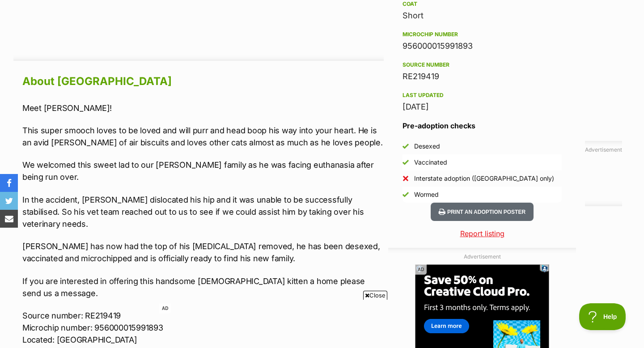  I want to click on img: iconc.png, so click(129, 3).